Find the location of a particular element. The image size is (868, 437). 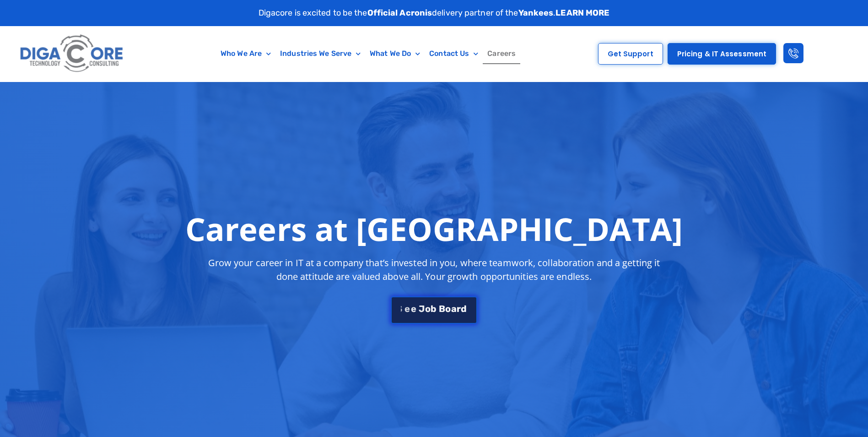

a: What We Do is located at coordinates (395, 54).